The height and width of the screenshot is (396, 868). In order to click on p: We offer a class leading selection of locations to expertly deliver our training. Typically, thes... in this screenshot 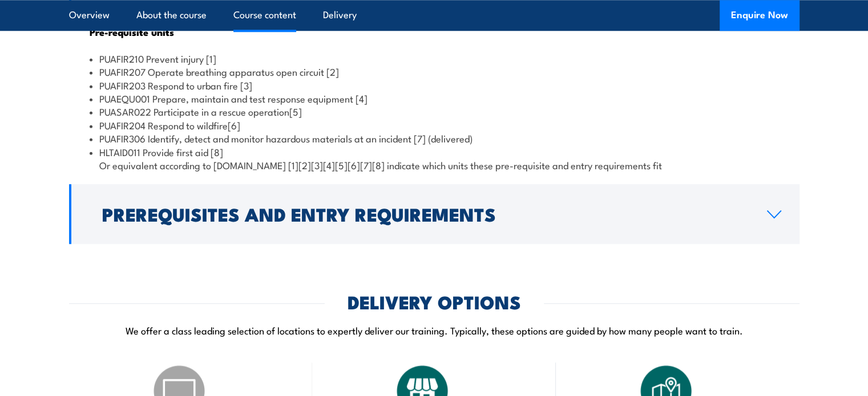, I will do `click(434, 330)`.